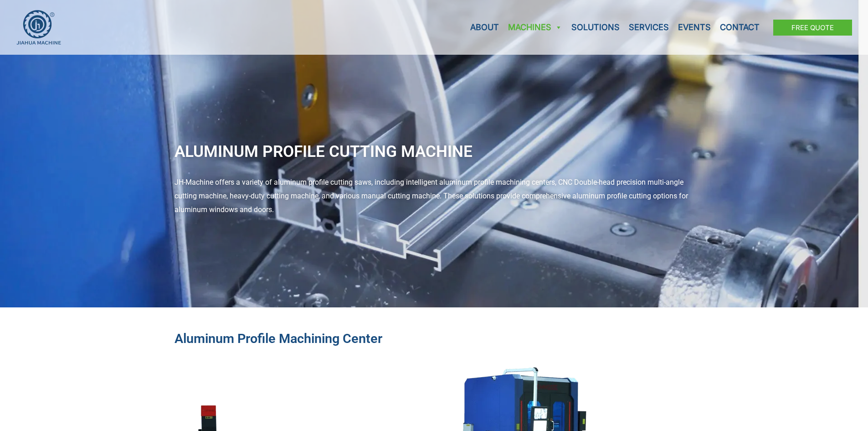 This screenshot has height=431, width=868. What do you see at coordinates (812, 27) in the screenshot?
I see `a: Free Quote` at bounding box center [812, 27].